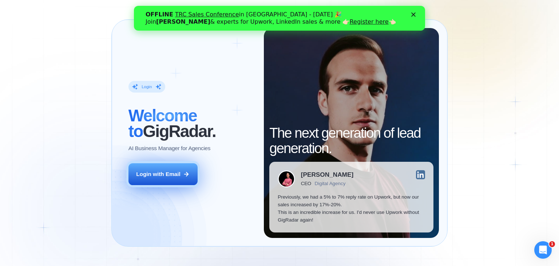 The image size is (559, 266). What do you see at coordinates (281, 9) in the screenshot?
I see `div: Закрити` at bounding box center [281, 9].